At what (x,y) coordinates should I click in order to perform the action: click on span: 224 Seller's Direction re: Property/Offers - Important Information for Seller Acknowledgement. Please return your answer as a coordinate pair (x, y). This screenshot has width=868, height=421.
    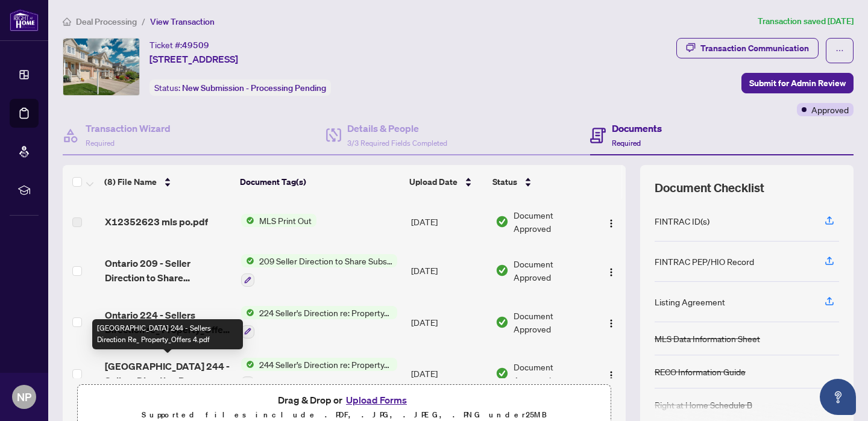
    Looking at the image, I should click on (326, 312).